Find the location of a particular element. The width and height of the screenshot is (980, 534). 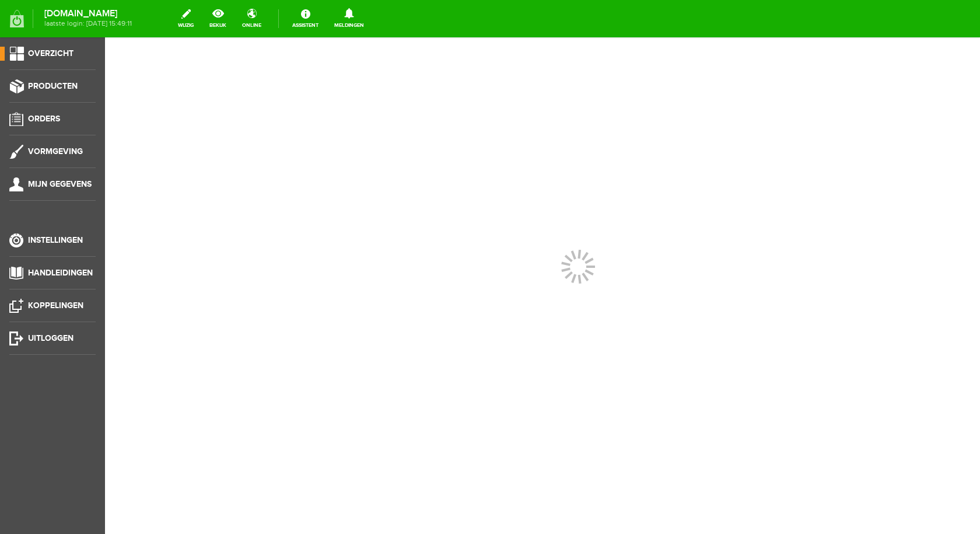

a: online is located at coordinates (251, 18).